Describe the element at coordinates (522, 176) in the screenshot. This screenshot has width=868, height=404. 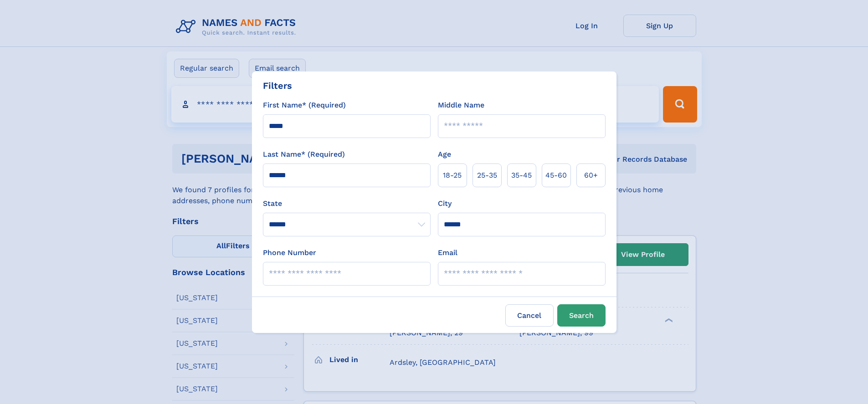
I see `span: 35‑45` at that location.